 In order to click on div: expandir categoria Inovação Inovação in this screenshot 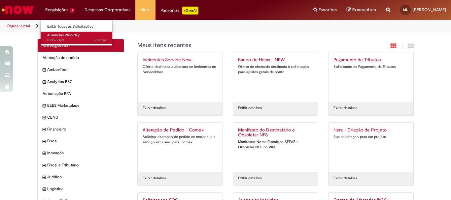, I will do `click(81, 153)`.